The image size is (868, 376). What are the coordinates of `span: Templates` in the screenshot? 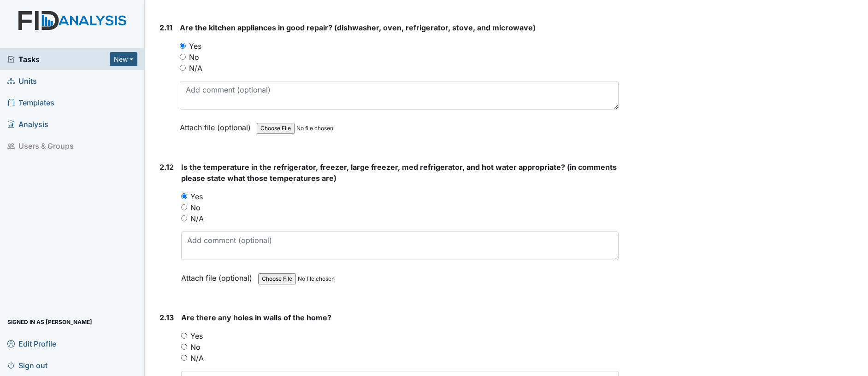 It's located at (31, 102).